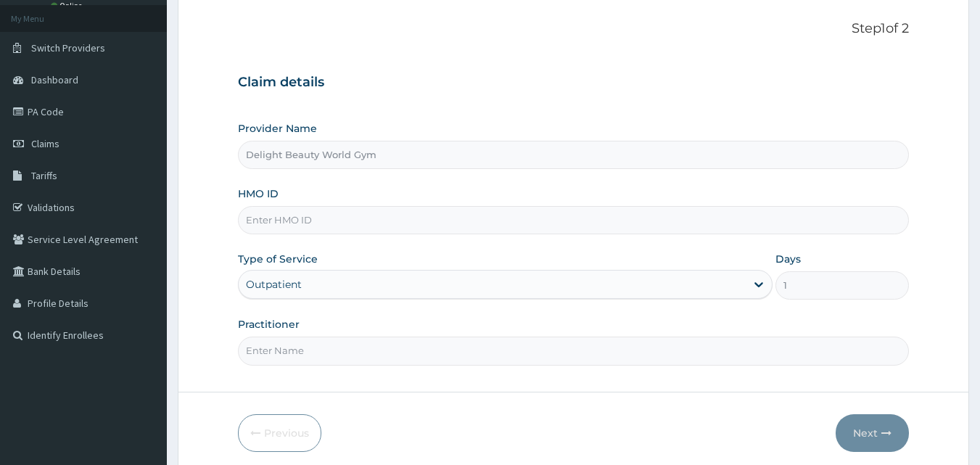 The height and width of the screenshot is (465, 980). I want to click on label: Provider Name, so click(277, 129).